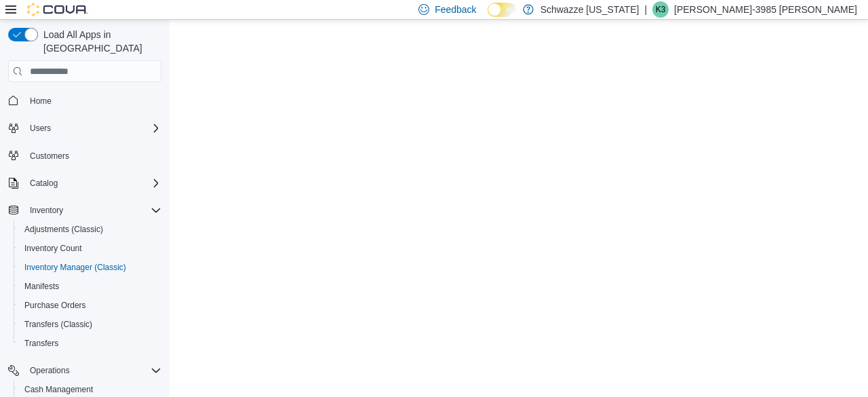  I want to click on button: Transfers (Classic), so click(90, 325).